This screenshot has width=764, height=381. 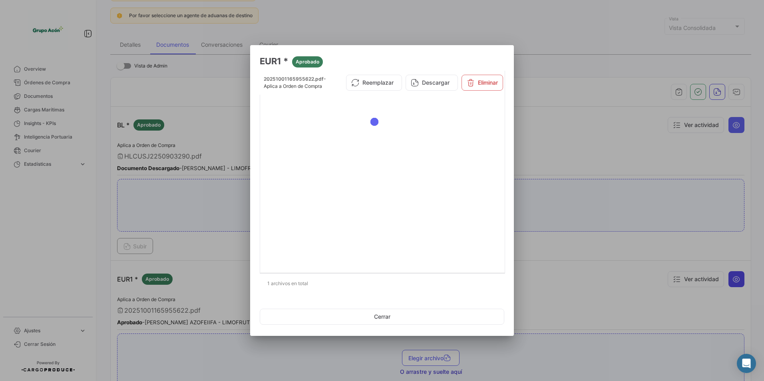 I want to click on h3: EUR1 *, so click(x=382, y=61).